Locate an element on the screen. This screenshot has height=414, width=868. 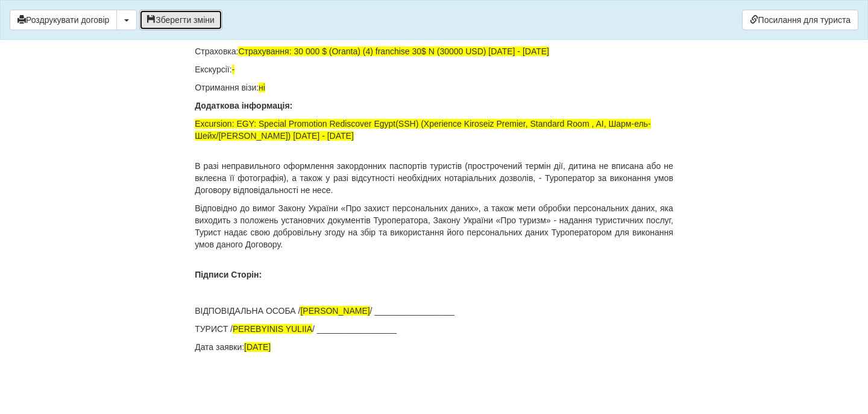
p: Страховка: is located at coordinates (434, 51).